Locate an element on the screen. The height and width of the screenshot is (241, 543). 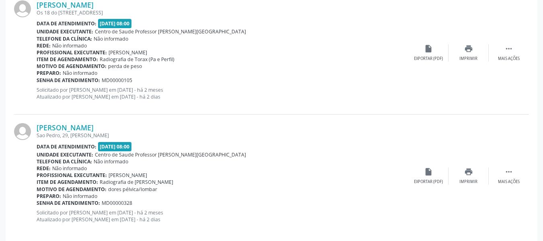
span: dores pélvica/lombar is located at coordinates (133, 189).